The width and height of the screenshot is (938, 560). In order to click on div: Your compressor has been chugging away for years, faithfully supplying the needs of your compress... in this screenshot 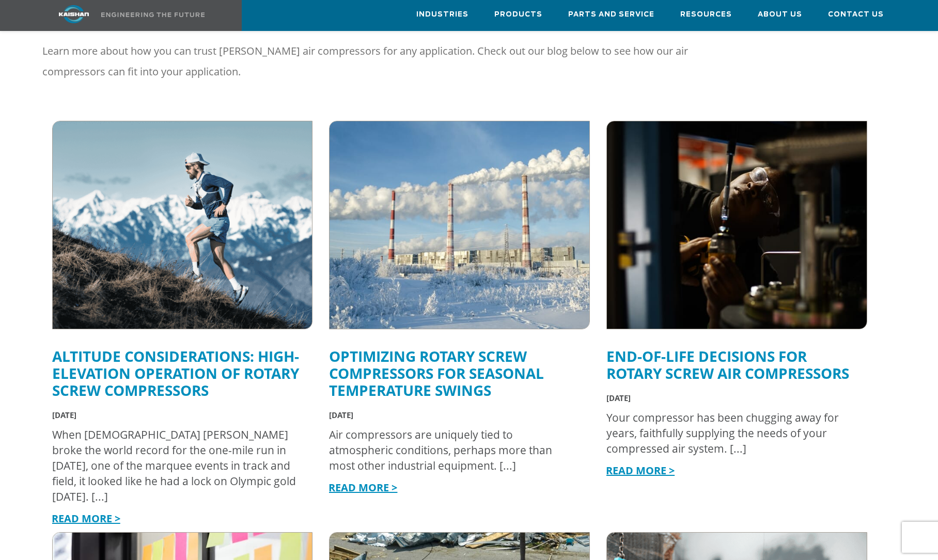, I will do `click(731, 433)`.